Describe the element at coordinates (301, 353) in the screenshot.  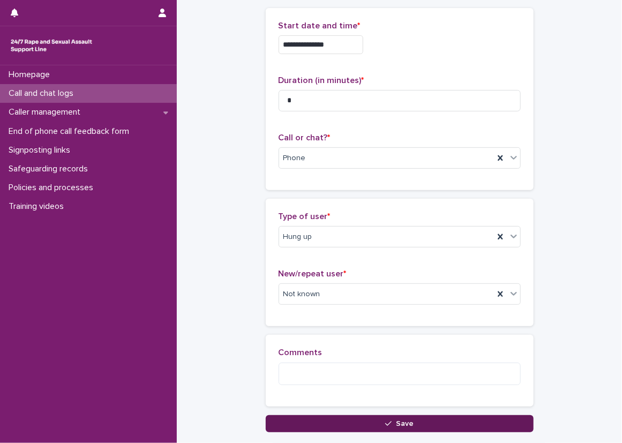
I see `span: Comments` at that location.